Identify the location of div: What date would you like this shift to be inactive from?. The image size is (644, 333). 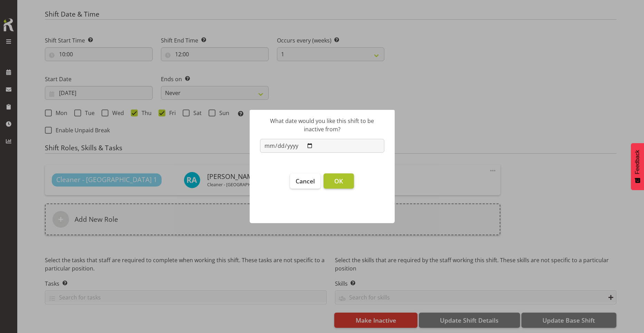
(322, 125).